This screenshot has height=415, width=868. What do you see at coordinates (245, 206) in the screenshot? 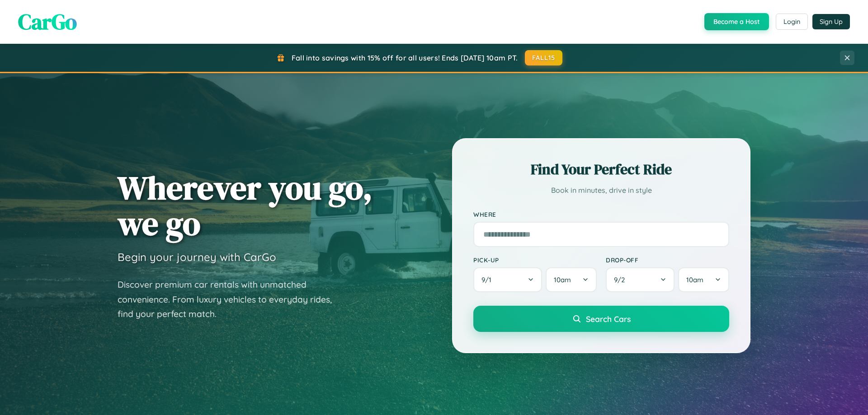
I see `h1: Wherever you go, we go` at bounding box center [245, 206].